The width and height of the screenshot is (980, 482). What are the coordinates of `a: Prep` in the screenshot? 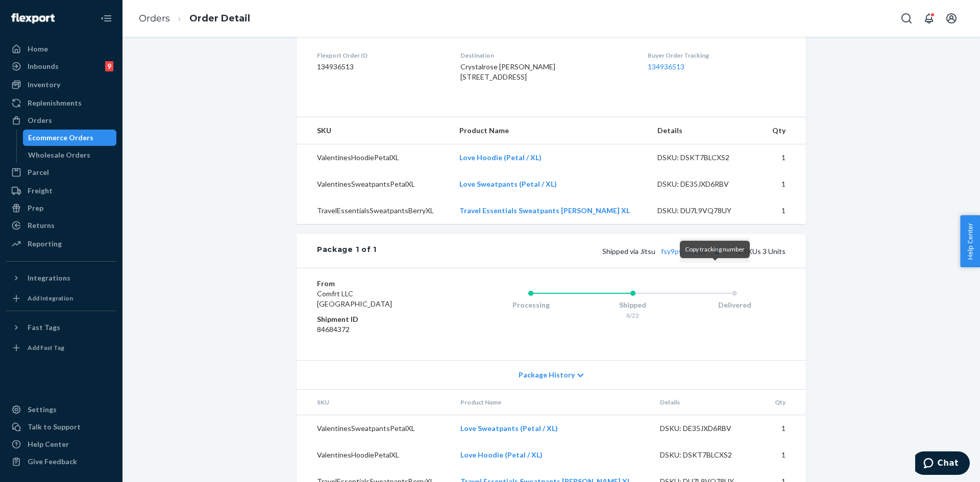 It's located at (61, 208).